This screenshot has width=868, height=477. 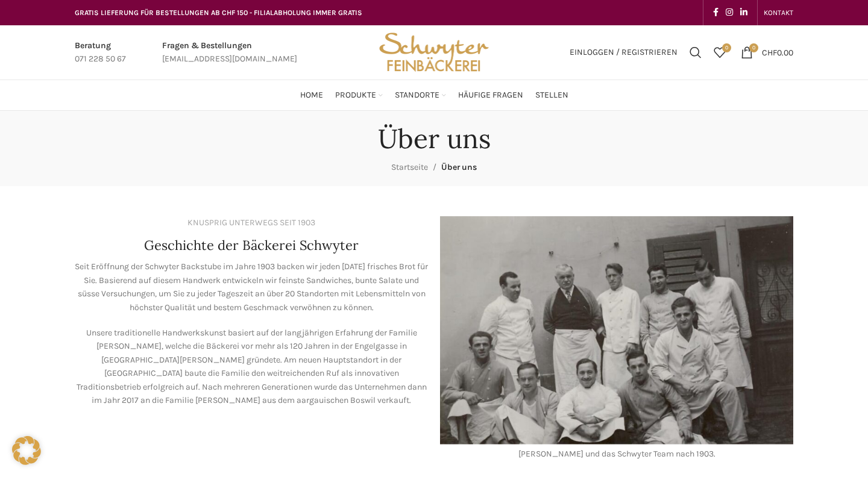 I want to click on a: Stellen, so click(x=552, y=95).